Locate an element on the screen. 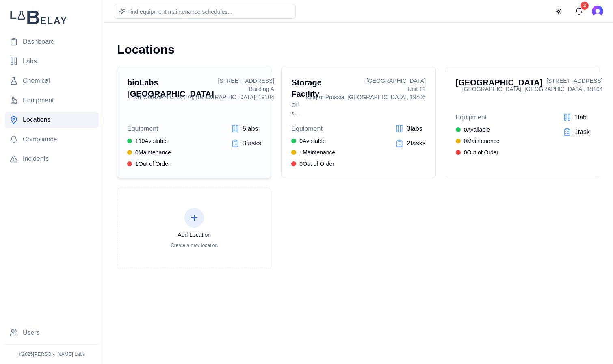 The width and height of the screenshot is (613, 364). a: Compliance is located at coordinates (52, 139).